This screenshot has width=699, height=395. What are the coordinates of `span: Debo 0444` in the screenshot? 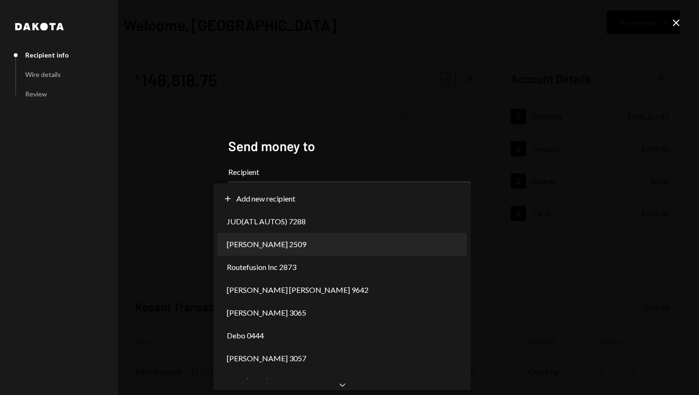 It's located at (245, 336).